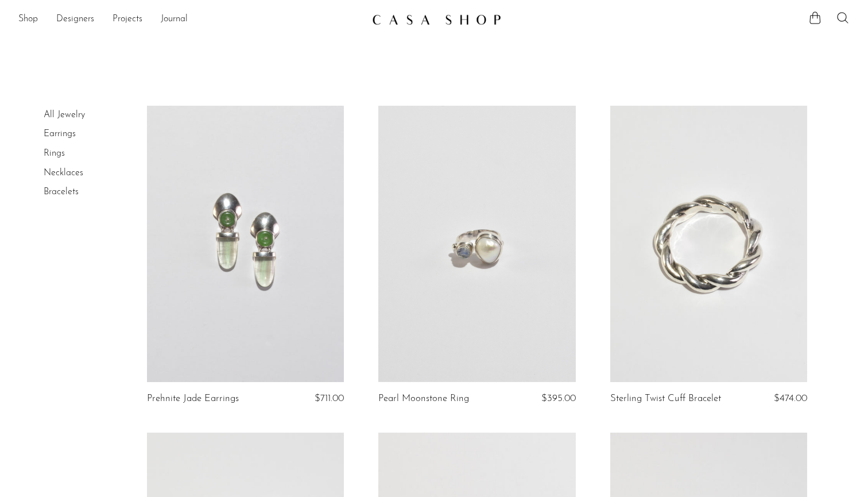  I want to click on a: All Jewelry, so click(65, 115).